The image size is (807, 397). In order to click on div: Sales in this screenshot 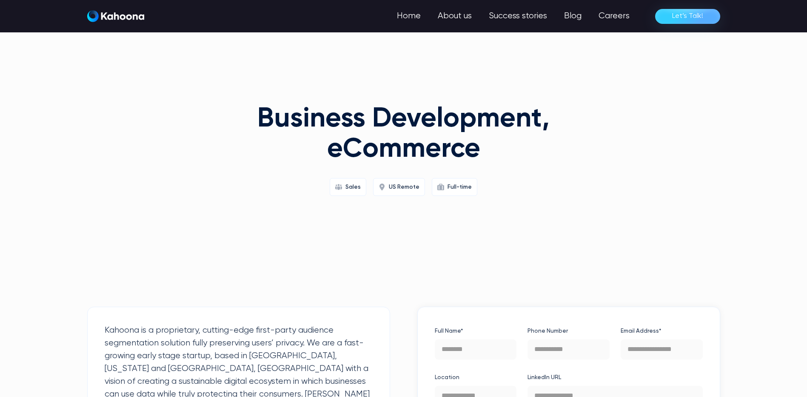, I will do `click(353, 187)`.